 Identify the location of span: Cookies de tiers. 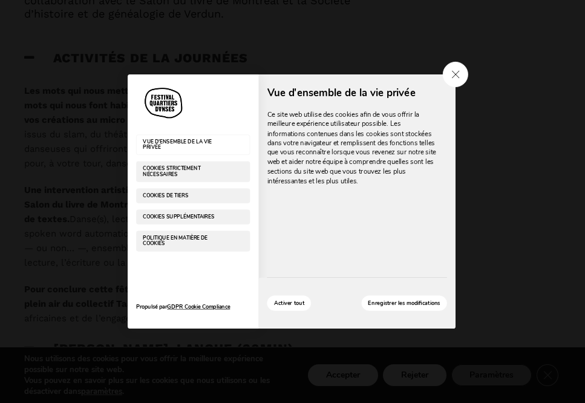
(184, 195).